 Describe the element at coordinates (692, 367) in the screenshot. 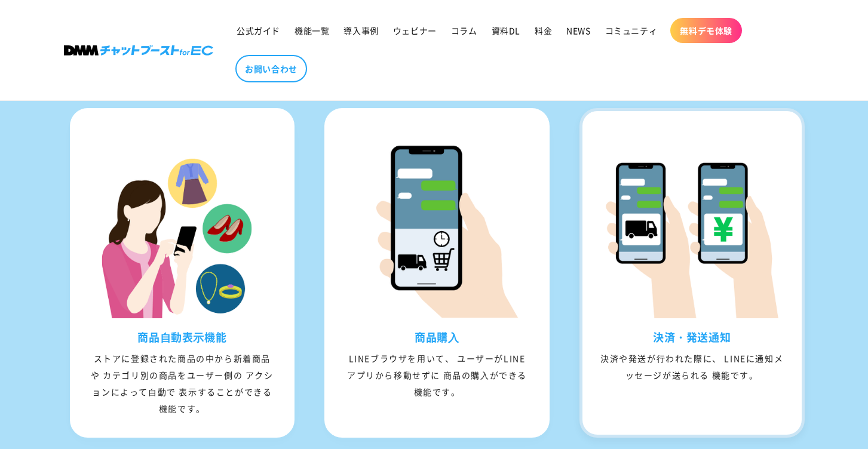

I see `div: 決済や発送が⾏われた際に、 LINEに通知メッセージが送られる 機能です。` at that location.